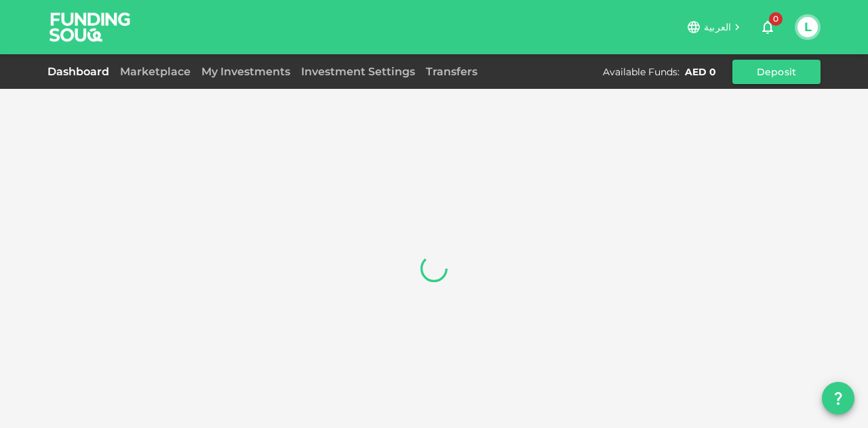 This screenshot has height=428, width=868. Describe the element at coordinates (776, 19) in the screenshot. I see `span: 0` at that location.